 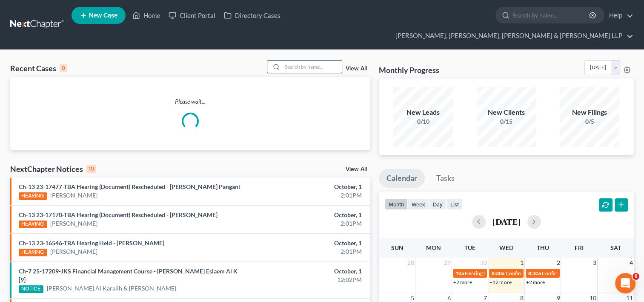 What do you see at coordinates (192, 15) in the screenshot?
I see `a: Client Portal` at bounding box center [192, 15].